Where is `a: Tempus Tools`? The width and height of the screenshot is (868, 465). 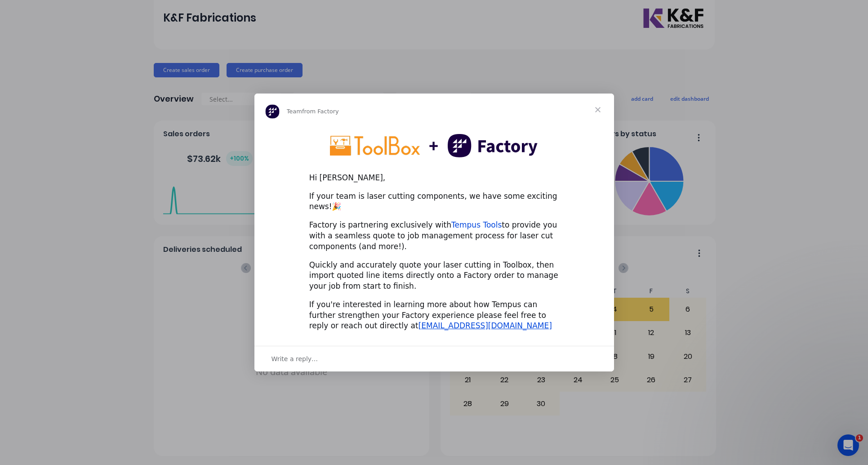 a: Tempus Tools is located at coordinates (476, 225).